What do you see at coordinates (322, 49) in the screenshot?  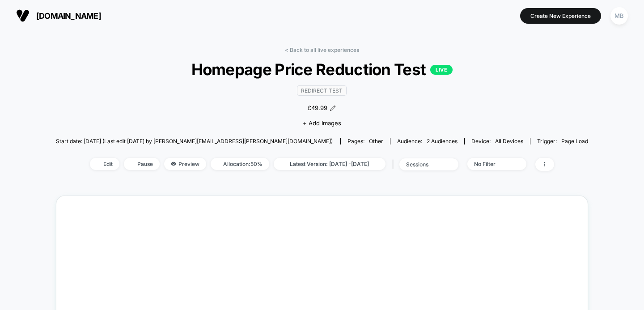 I see `a: < Back to all live experiences` at bounding box center [322, 49].